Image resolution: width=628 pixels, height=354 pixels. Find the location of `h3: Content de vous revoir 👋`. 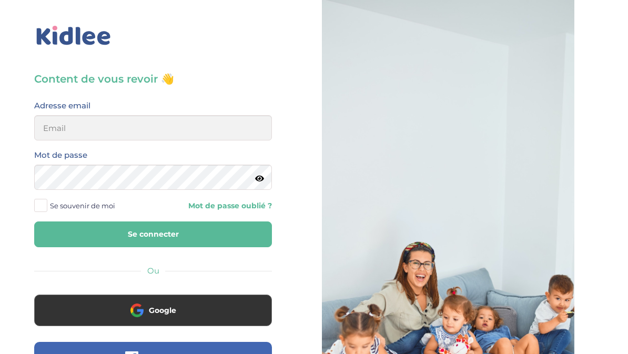

h3: Content de vous revoir 👋 is located at coordinates (153, 79).